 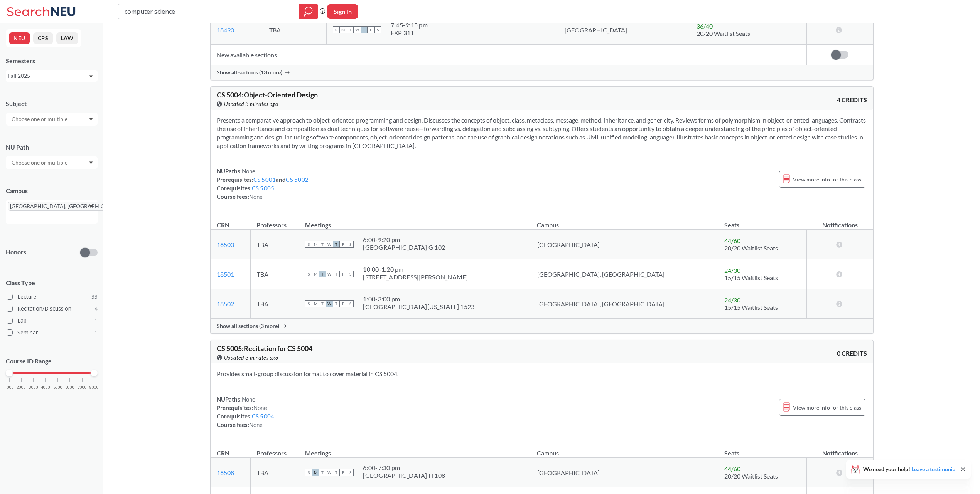 What do you see at coordinates (43, 38) in the screenshot?
I see `button: CPS` at bounding box center [43, 38].